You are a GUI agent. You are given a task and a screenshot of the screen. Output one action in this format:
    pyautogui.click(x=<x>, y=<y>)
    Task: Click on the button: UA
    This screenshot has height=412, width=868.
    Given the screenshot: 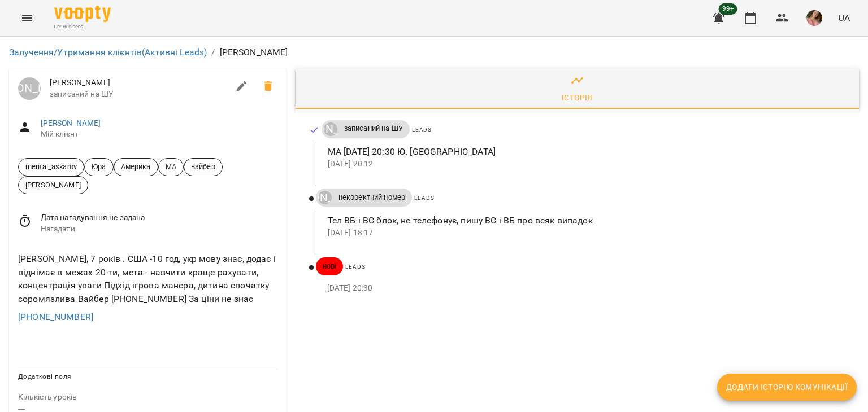 What is the action you would take?
    pyautogui.click(x=843, y=17)
    